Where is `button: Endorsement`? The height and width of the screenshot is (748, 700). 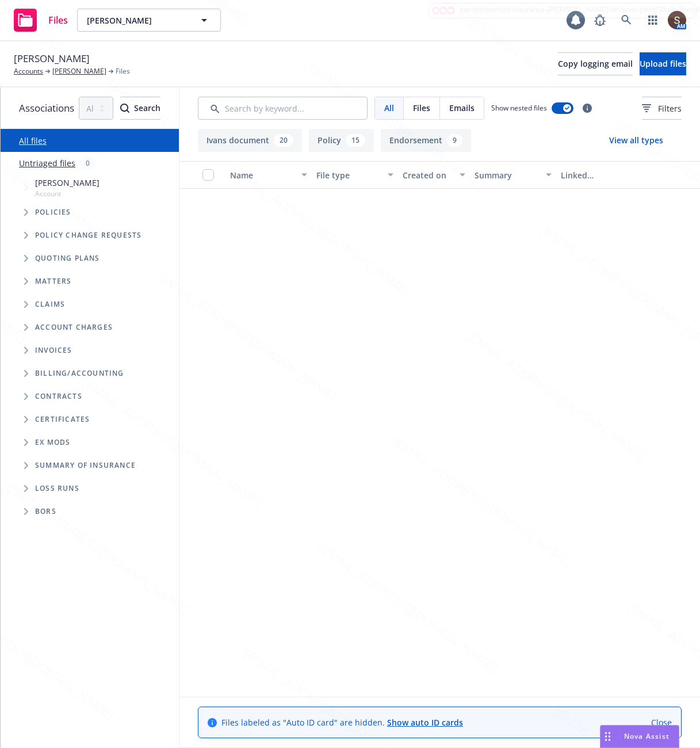
button: Endorsement is located at coordinates (425, 140).